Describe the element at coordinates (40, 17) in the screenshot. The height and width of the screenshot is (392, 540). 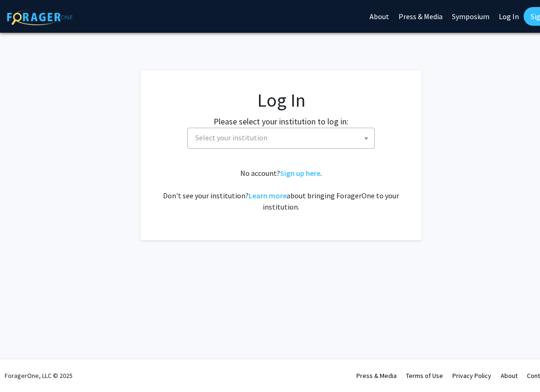
I see `img: ForagerOne Logo` at that location.